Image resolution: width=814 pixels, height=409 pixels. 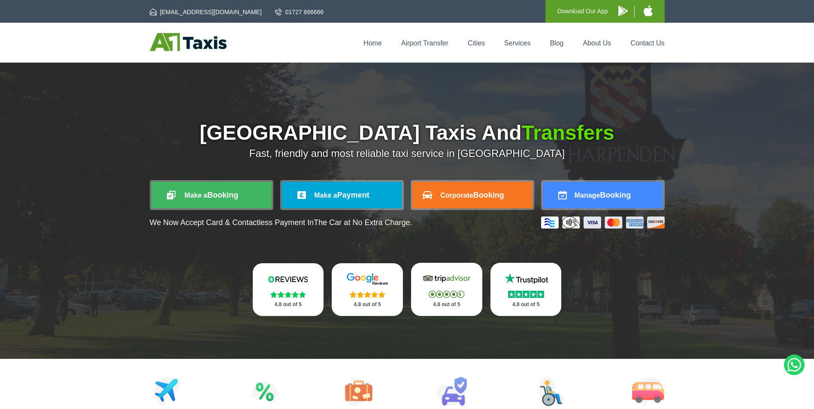 I want to click on img: Car Rental, so click(x=452, y=392).